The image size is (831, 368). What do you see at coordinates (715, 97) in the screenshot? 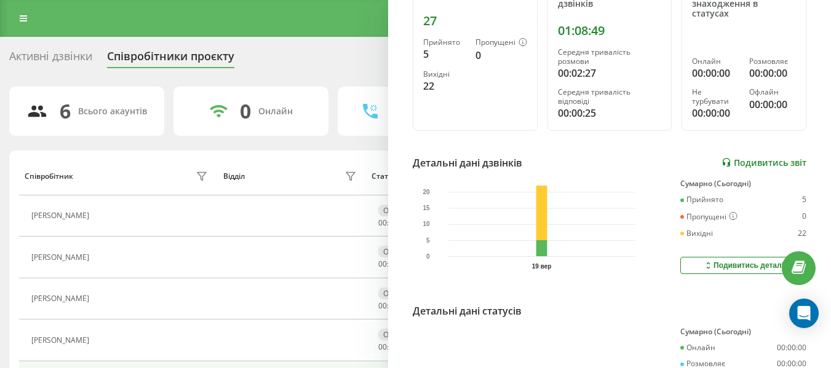
I see `div: Не турбувати` at bounding box center [715, 97].